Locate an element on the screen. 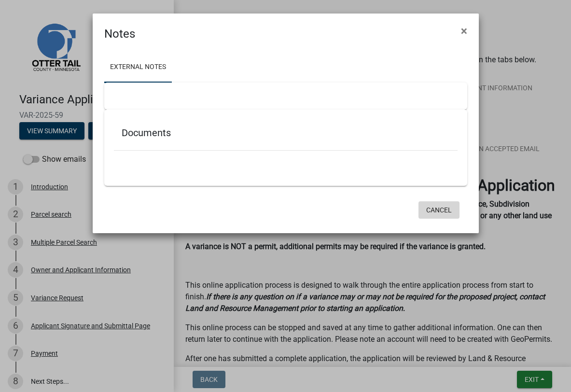  a: External Notes is located at coordinates (138, 67).